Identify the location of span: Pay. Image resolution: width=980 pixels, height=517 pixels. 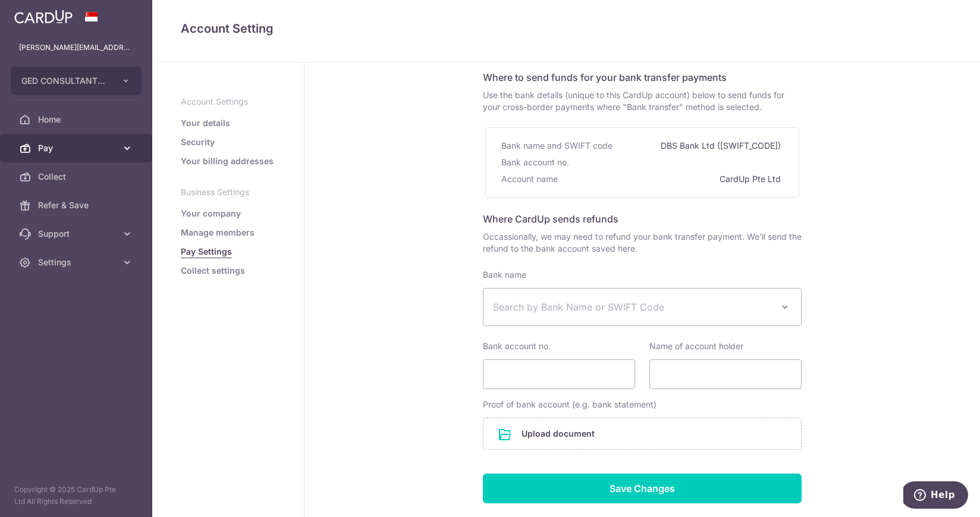
(78, 148).